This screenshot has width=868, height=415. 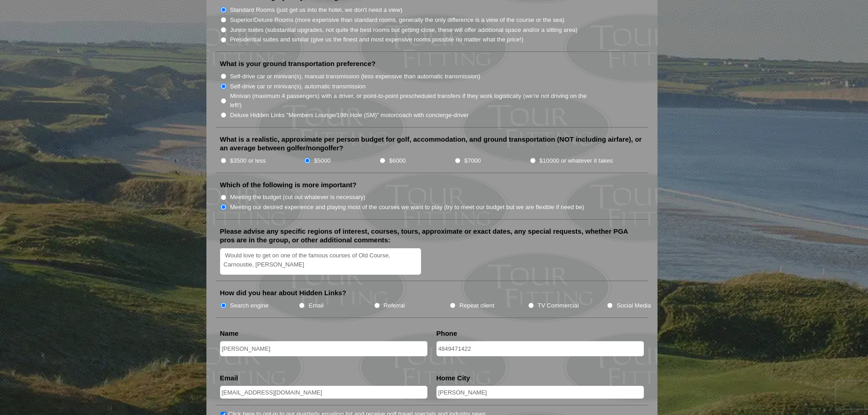 What do you see at coordinates (377, 39) in the screenshot?
I see `label: Presidential suites and similar (give us the finest and most expensive rooms possible no matter w...` at bounding box center [377, 39].